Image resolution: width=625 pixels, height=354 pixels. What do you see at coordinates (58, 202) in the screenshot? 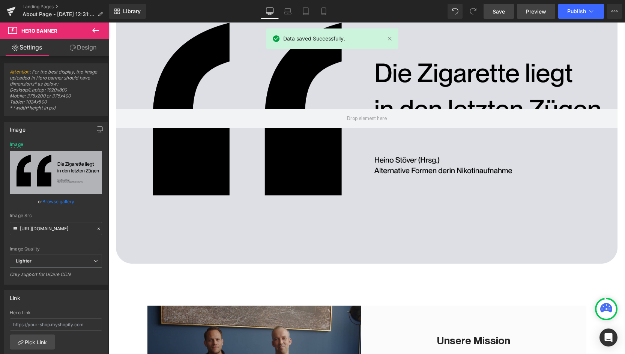
I see `a: Browse gallery` at bounding box center [58, 202].